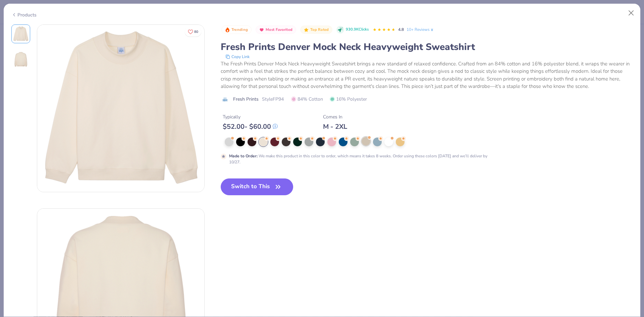 The height and width of the screenshot is (317, 644). What do you see at coordinates (246, 99) in the screenshot?
I see `span: Fresh Prints` at bounding box center [246, 99].